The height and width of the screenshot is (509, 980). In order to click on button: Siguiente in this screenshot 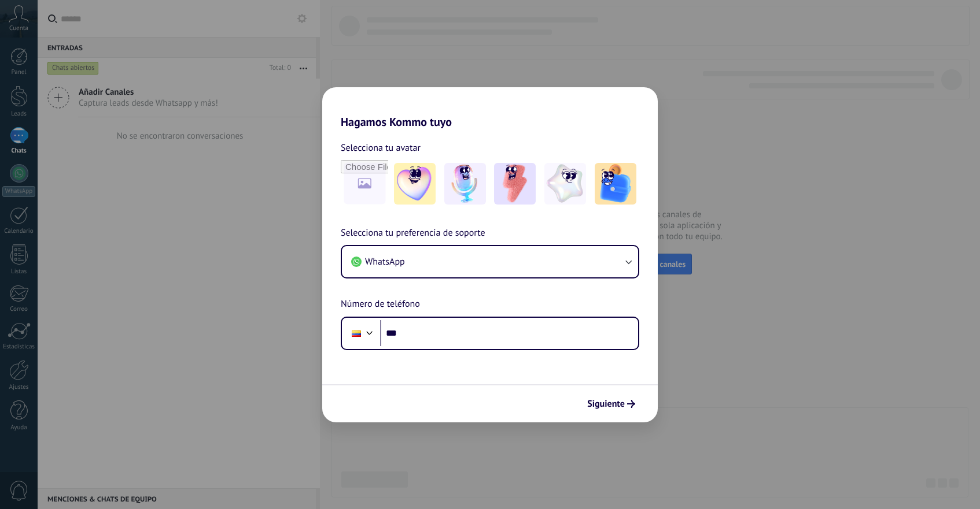, I will do `click(611, 403)`.